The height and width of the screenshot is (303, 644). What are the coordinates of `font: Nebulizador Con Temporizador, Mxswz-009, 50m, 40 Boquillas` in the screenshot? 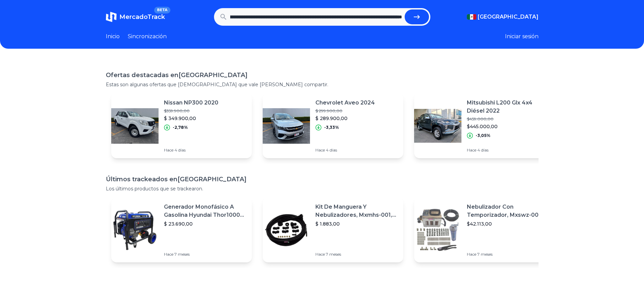 It's located at (507, 215).